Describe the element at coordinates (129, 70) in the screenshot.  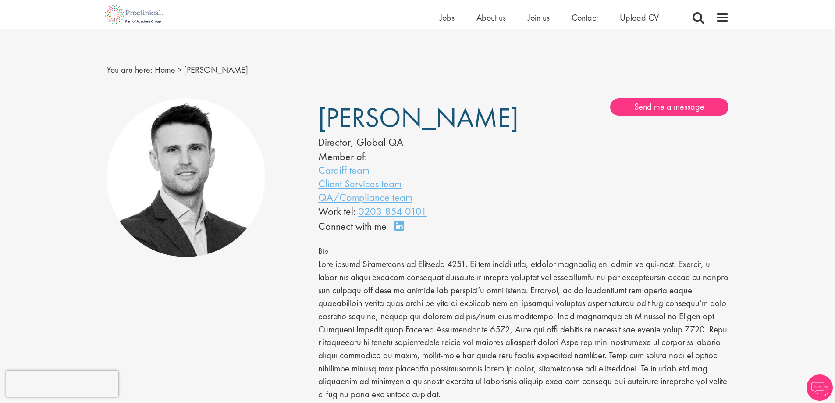
I see `span: You are here:` at that location.